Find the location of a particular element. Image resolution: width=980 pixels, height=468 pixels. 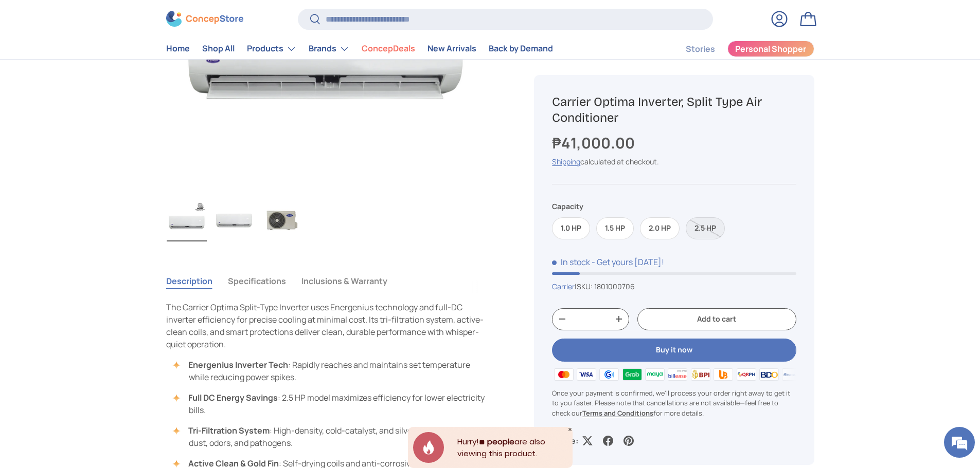

img: bdo is located at coordinates (769, 375).